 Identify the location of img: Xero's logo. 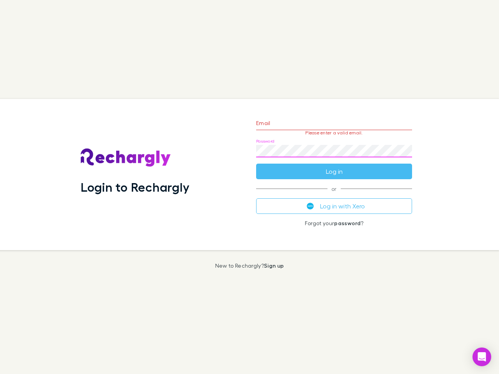
(310, 206).